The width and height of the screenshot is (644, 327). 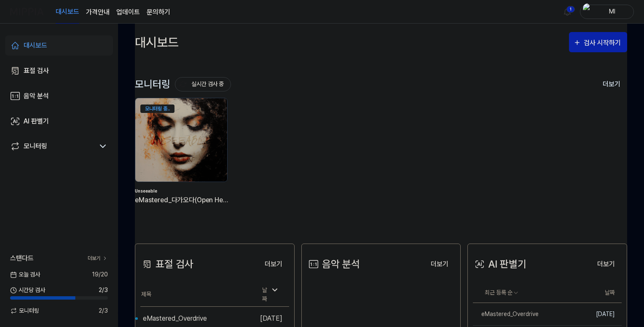 What do you see at coordinates (25, 274) in the screenshot?
I see `span: 오늘 검사` at bounding box center [25, 274].